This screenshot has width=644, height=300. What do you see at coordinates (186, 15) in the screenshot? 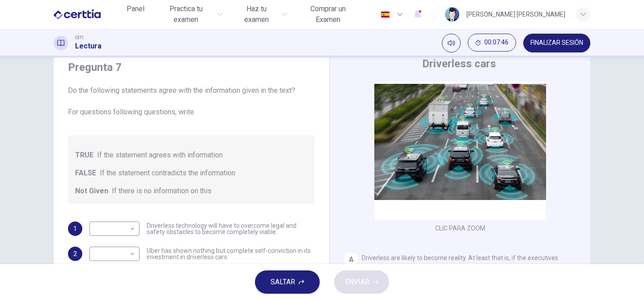
I see `span: Practica tu examen` at bounding box center [186, 15].